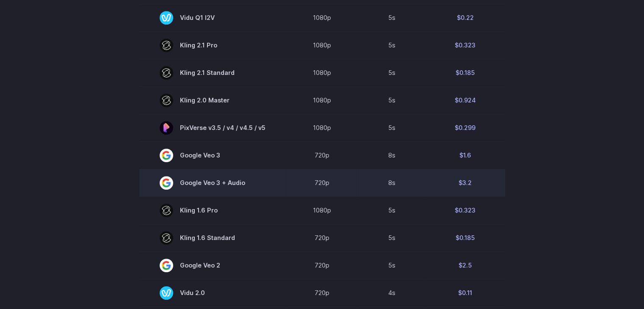  Describe the element at coordinates (212, 183) in the screenshot. I see `span: Google Veo 3 + Audio` at that location.